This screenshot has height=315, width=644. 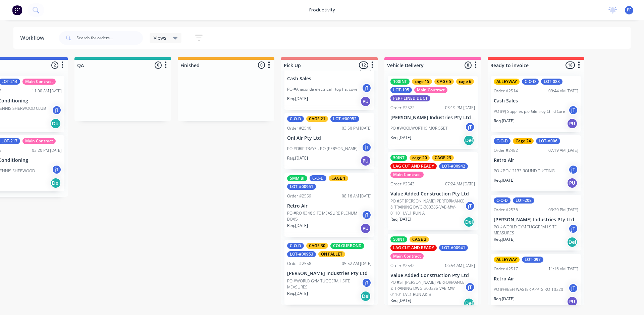 What do you see at coordinates (506, 269) in the screenshot?
I see `div: Order #2517` at bounding box center [506, 269].